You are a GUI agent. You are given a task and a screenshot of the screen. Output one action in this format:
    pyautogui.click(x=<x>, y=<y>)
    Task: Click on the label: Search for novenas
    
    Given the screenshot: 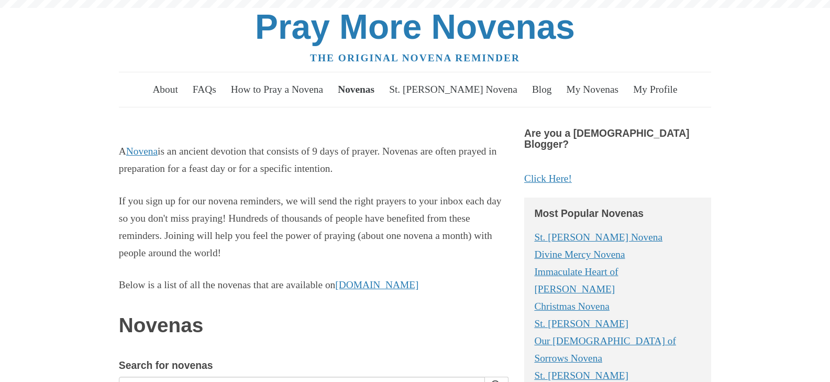 What is the action you would take?
    pyautogui.click(x=166, y=365)
    